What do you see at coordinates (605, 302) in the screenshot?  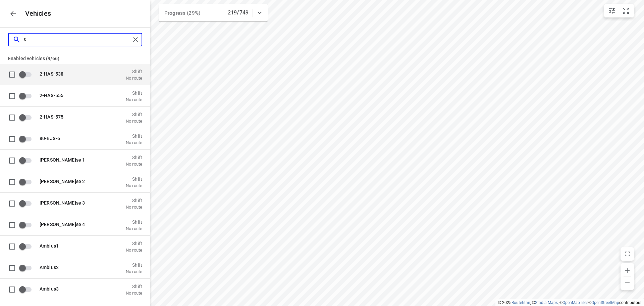 I see `a: OpenStreetMap` at bounding box center [605, 302].